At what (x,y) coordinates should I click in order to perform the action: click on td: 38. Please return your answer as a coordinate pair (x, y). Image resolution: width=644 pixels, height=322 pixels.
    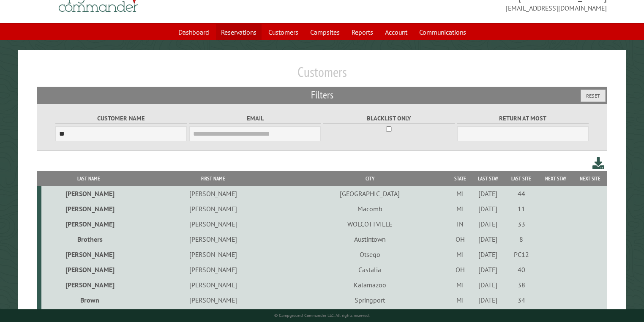
    Looking at the image, I should click on (521, 285).